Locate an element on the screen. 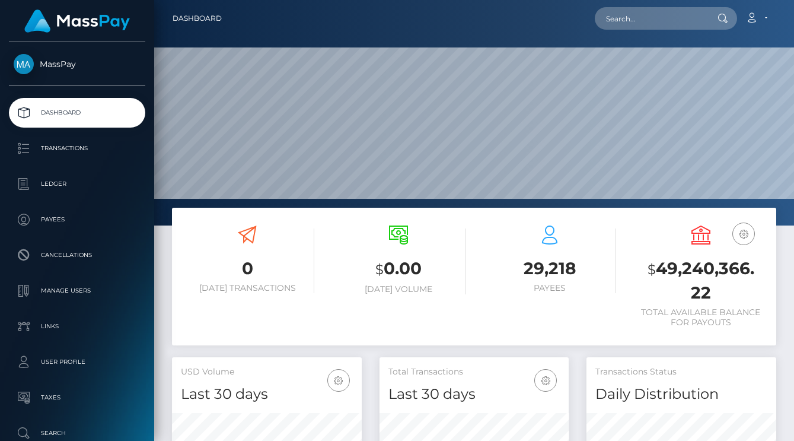 The height and width of the screenshot is (441, 794). input: Search... is located at coordinates (651, 18).